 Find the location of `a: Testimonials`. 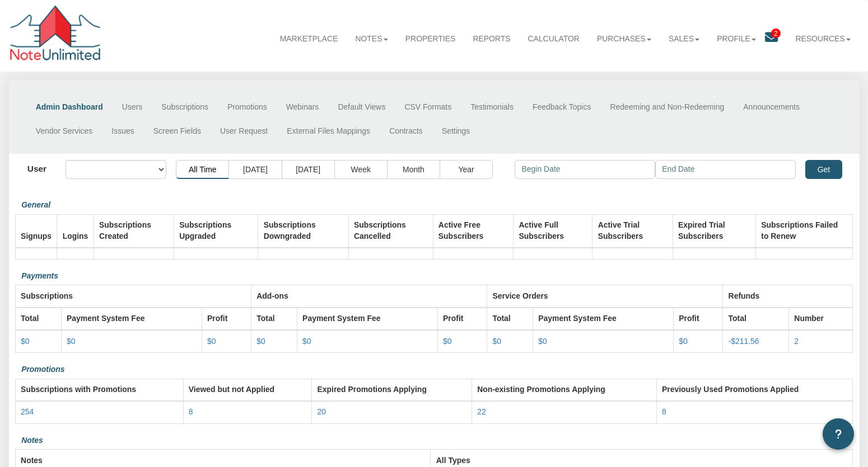

a: Testimonials is located at coordinates (492, 107).